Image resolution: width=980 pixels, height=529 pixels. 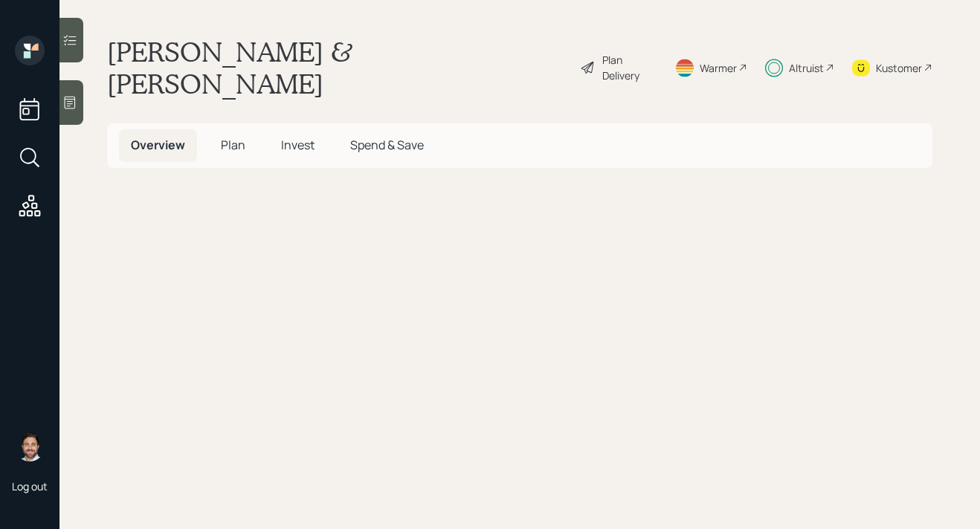 I want to click on div: Altruist, so click(x=805, y=67).